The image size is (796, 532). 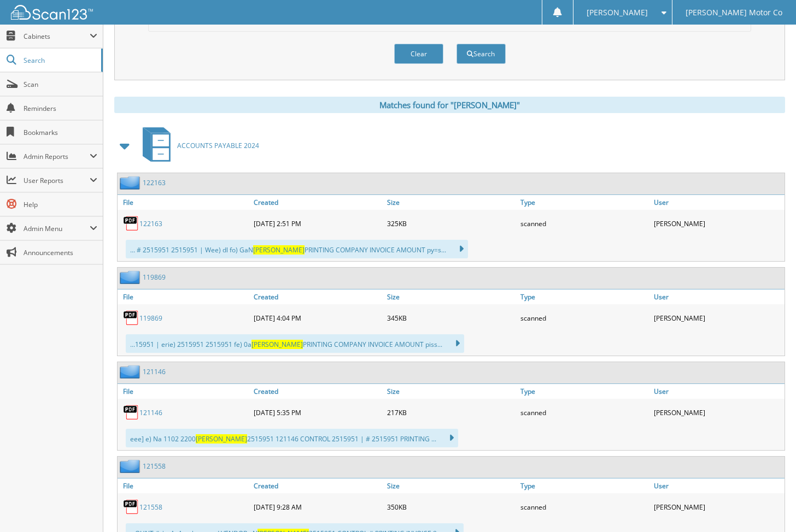 What do you see at coordinates (197, 145) in the screenshot?
I see `a: ACCOUNTS PAYABLE 2024` at bounding box center [197, 145].